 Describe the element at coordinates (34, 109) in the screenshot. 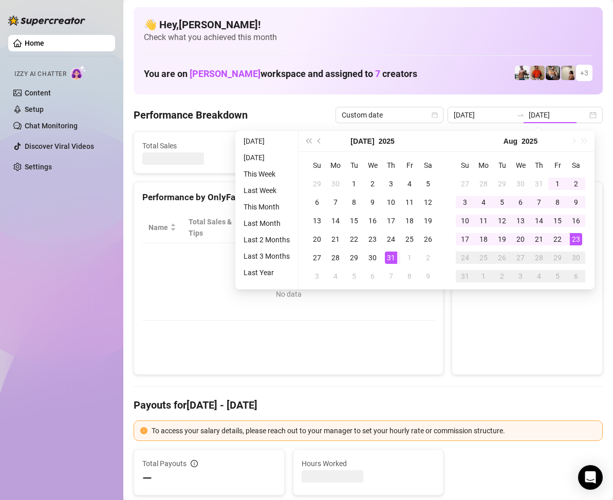

I see `a: Setup` at that location.